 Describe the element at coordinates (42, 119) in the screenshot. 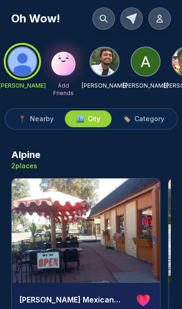

I see `span: Nearby` at that location.